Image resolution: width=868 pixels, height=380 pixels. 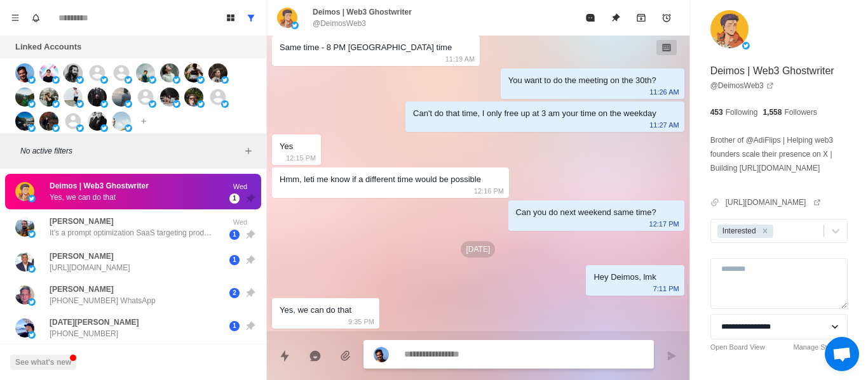 What do you see at coordinates (625, 277) in the screenshot?
I see `div: Hey Deimos, lmk` at bounding box center [625, 277].